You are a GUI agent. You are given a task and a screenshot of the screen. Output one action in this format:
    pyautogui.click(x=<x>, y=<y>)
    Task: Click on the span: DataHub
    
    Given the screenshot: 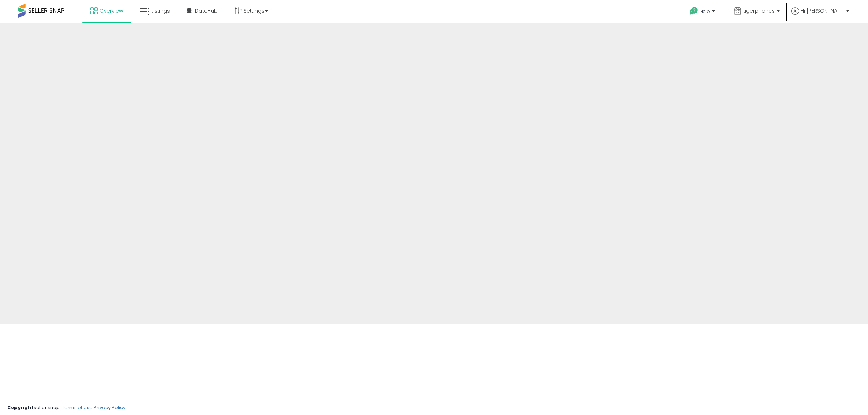 What is the action you would take?
    pyautogui.click(x=206, y=11)
    